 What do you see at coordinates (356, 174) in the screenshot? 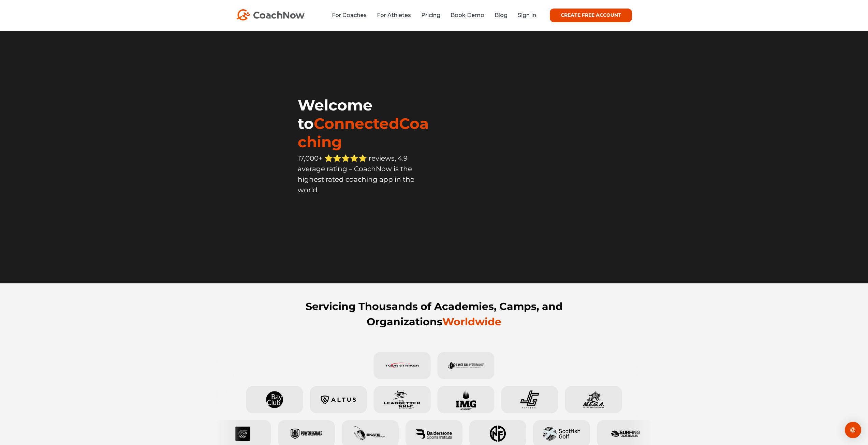
I see `span: 17,000+ ⭐️⭐️⭐️⭐️⭐️ reviews, 4.9 average rating – CoachNow is the highest rated coaching app in th...` at bounding box center [356, 174].